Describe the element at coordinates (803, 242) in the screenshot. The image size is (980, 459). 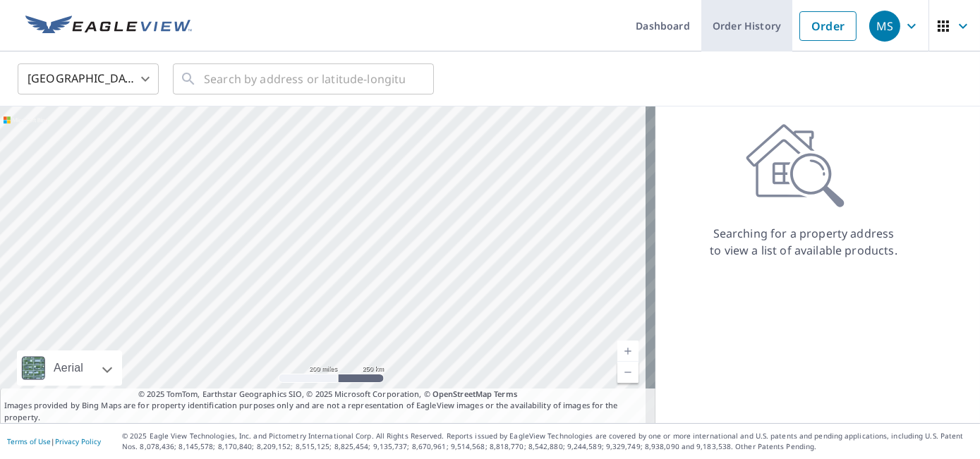
I see `p: Searching for a property address to view a list of available products.` at that location.